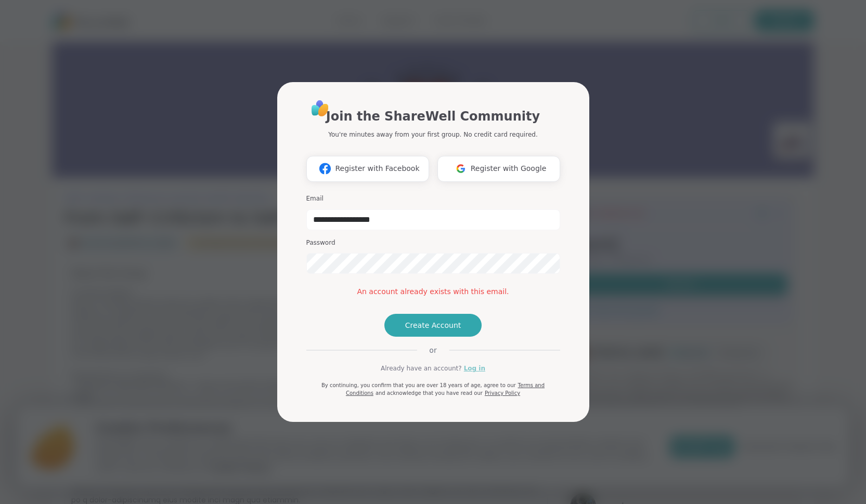 The width and height of the screenshot is (866, 504). Describe the element at coordinates (429, 392) in the screenshot. I see `span: and acknowledge that you have read our` at that location.